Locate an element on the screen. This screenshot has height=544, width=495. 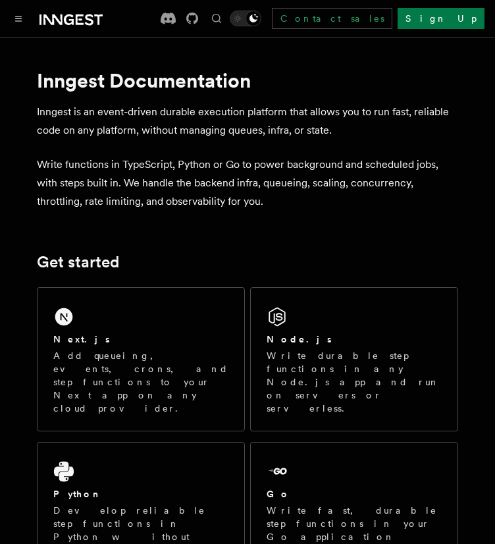
h1: Inngest Documentation is located at coordinates (248, 80).